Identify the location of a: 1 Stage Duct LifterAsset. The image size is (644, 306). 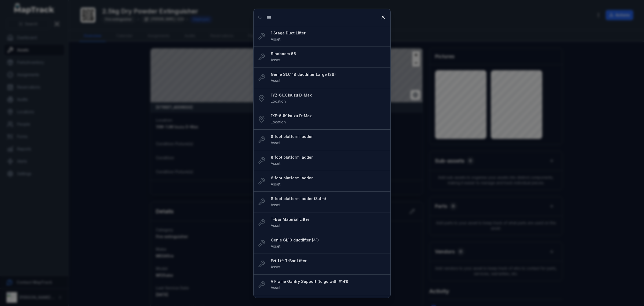
(329, 36).